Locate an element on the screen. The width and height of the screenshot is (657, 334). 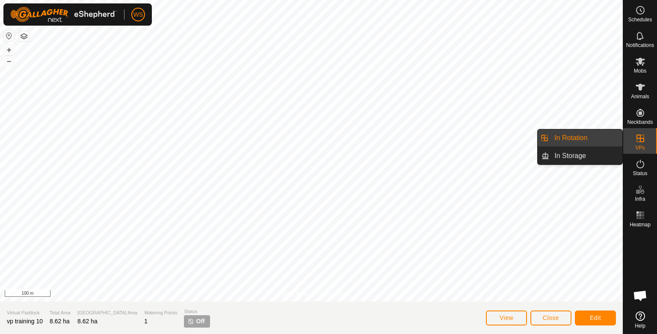
span: Virtual Paddock is located at coordinates (25, 313).